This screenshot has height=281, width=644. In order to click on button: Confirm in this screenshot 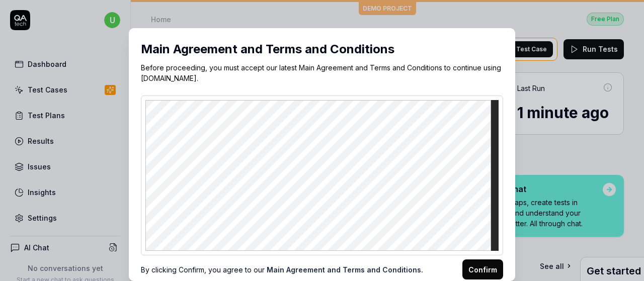, I will do `click(482, 270)`.